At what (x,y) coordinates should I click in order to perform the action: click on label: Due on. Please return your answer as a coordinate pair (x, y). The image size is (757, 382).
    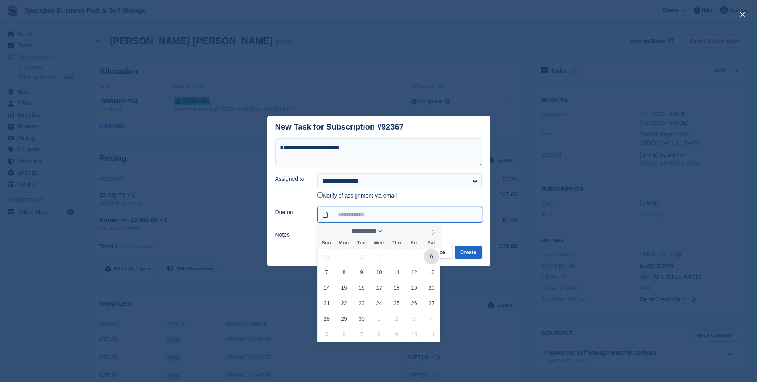
    Looking at the image, I should click on (292, 213).